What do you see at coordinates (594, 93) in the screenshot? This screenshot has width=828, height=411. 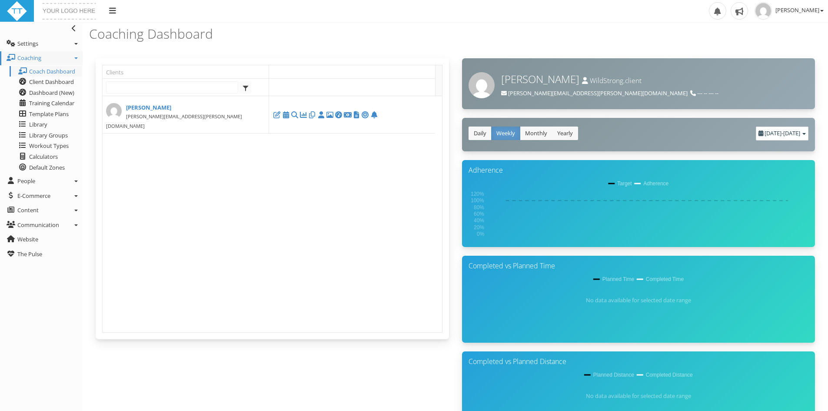 I see `span: Email` at bounding box center [594, 93].